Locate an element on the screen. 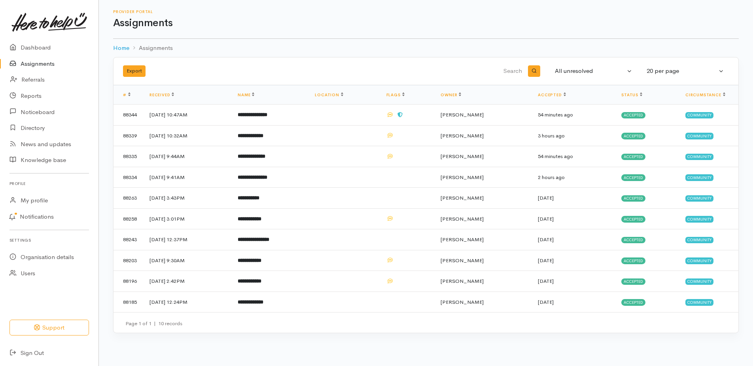 This screenshot has width=753, height=366. button: Support is located at coordinates (49, 327).